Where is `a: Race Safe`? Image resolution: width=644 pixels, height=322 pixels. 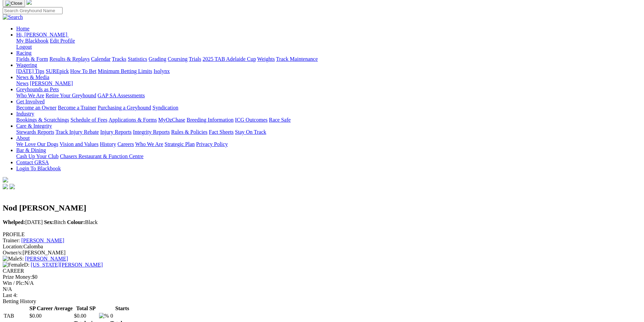
a: Race Safe is located at coordinates (280, 119).